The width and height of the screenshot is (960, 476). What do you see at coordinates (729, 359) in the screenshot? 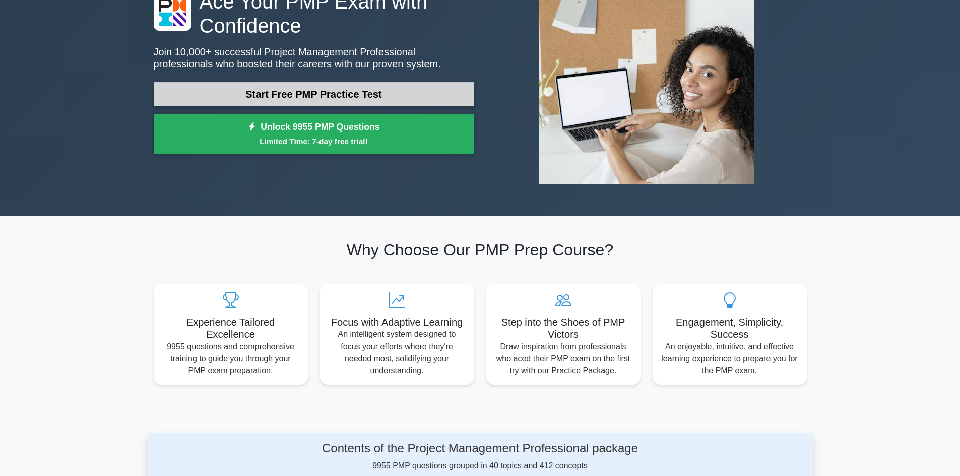
I see `p: An enjoyable, intuitive, and effective learning experience to prepare you for the PMP exam.` at bounding box center [729, 359].